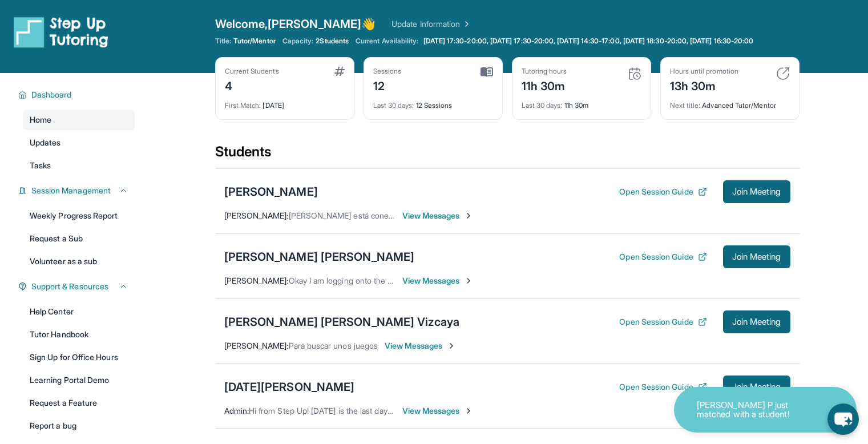  What do you see at coordinates (40, 166) in the screenshot?
I see `span: Tasks` at bounding box center [40, 166].